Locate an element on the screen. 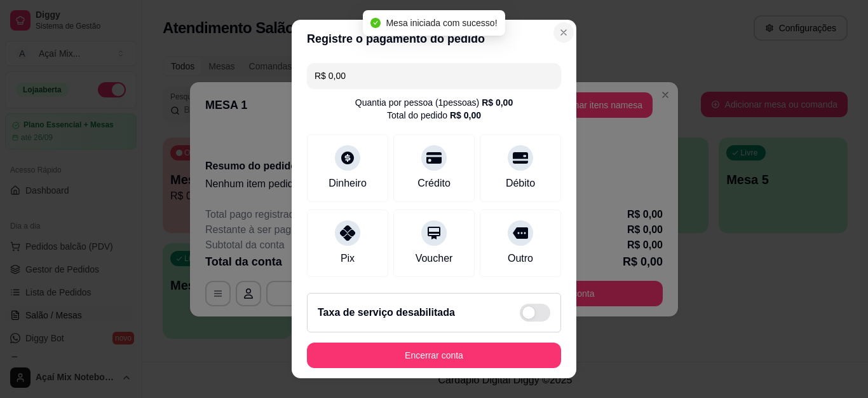 This screenshot has width=868, height=398. span: check-circle is located at coordinates (376, 23).